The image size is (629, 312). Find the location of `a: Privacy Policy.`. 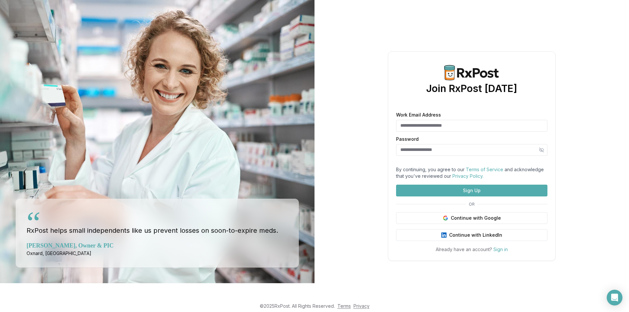

a: Privacy Policy. is located at coordinates (468, 176).